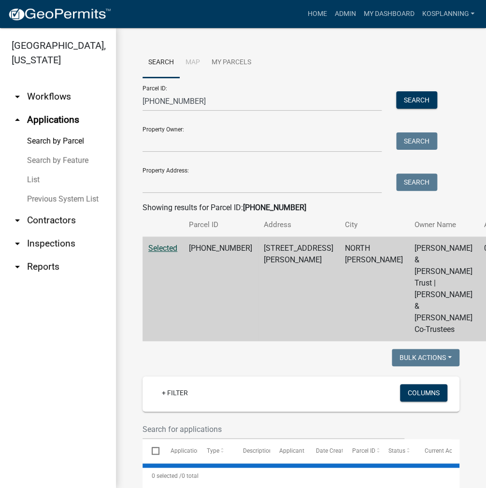 The width and height of the screenshot is (486, 488). I want to click on span: Applicant, so click(292, 451).